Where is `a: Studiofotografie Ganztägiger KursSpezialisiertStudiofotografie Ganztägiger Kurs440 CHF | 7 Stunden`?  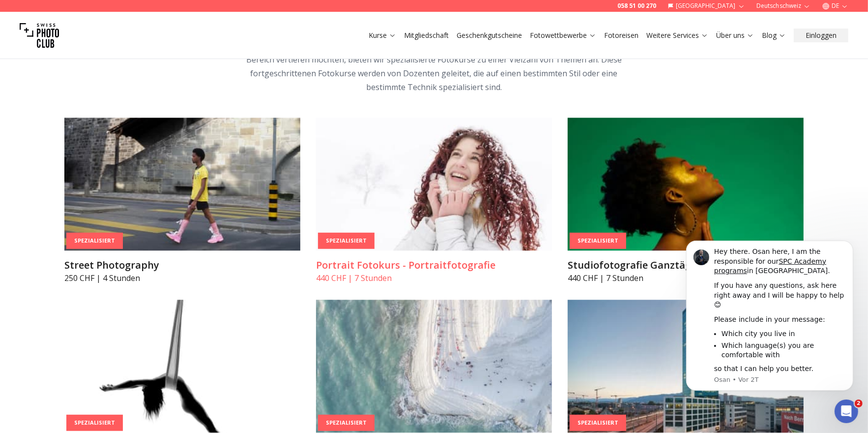
a: Studiofotografie Ganztägiger KursSpezialisiertStudiofotografie Ganztägiger Kurs440 CHF | 7 Stunden is located at coordinates (686, 201).